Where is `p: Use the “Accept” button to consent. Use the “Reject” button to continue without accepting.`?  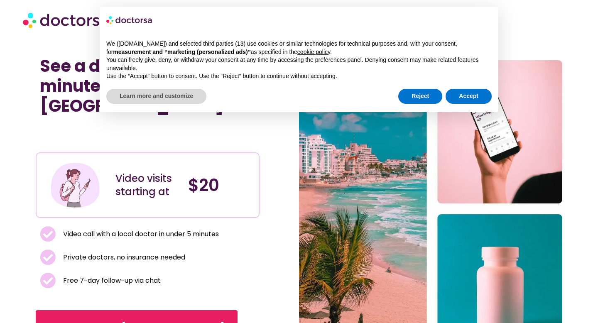 p: Use the “Accept” button to consent. Use the “Reject” button to continue without accepting. is located at coordinates (299, 76).